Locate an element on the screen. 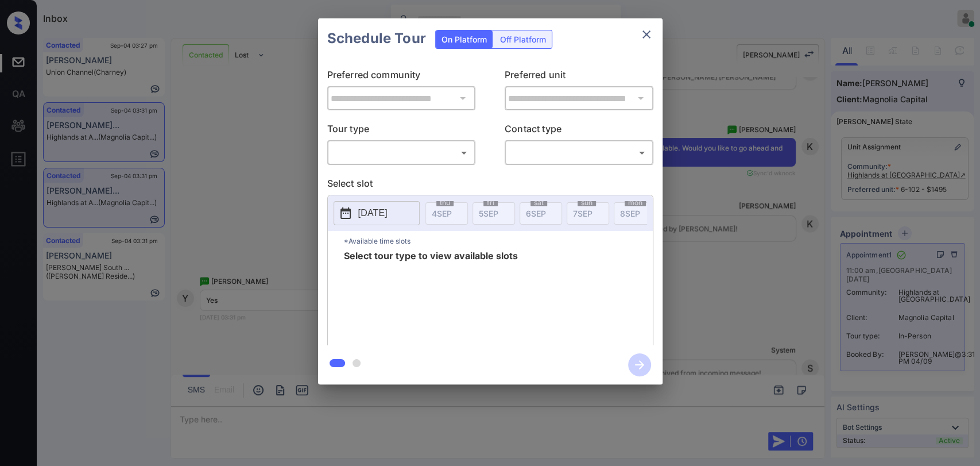 The height and width of the screenshot is (466, 980). span: Select tour type to view available slots is located at coordinates (431, 297).